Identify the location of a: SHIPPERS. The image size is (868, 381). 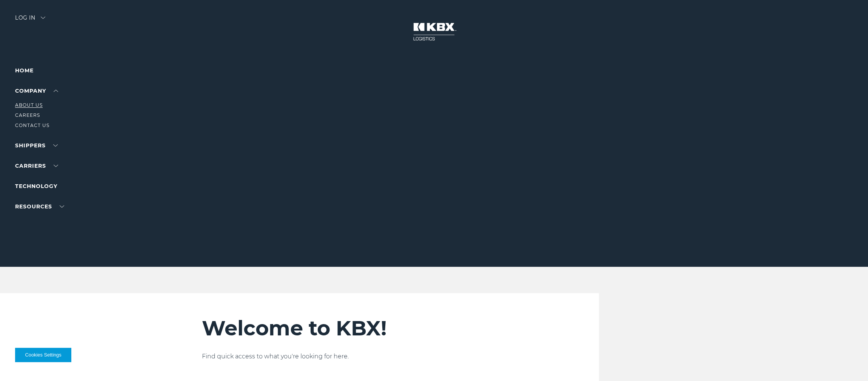
(36, 145).